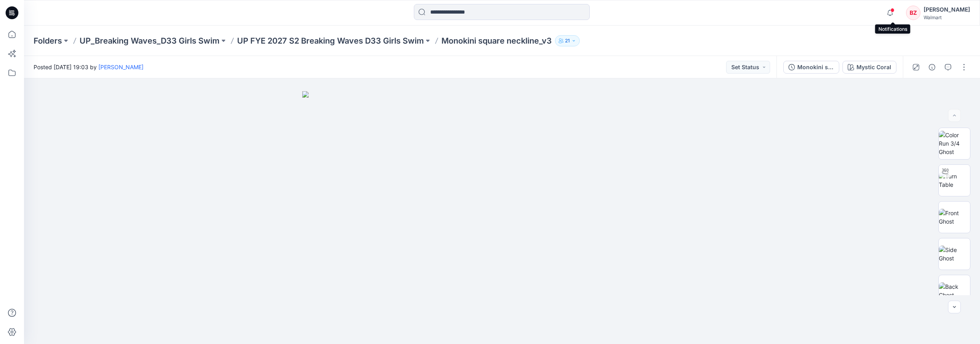 The image size is (980, 344). Describe the element at coordinates (913, 13) in the screenshot. I see `div: BZ` at that location.